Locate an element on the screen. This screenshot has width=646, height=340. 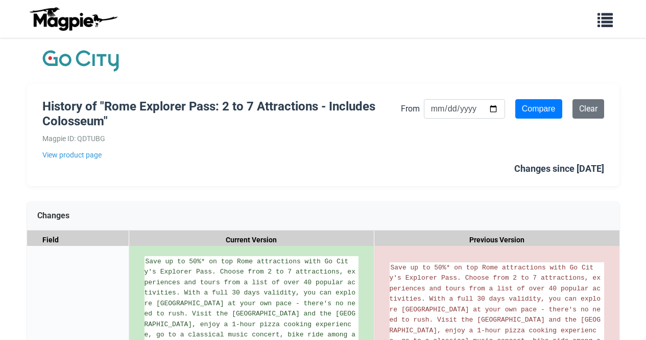
h1: History of "Rome Explorer Pass: 2 to 7 Attractions - Includes Colosseum" is located at coordinates (222, 114).